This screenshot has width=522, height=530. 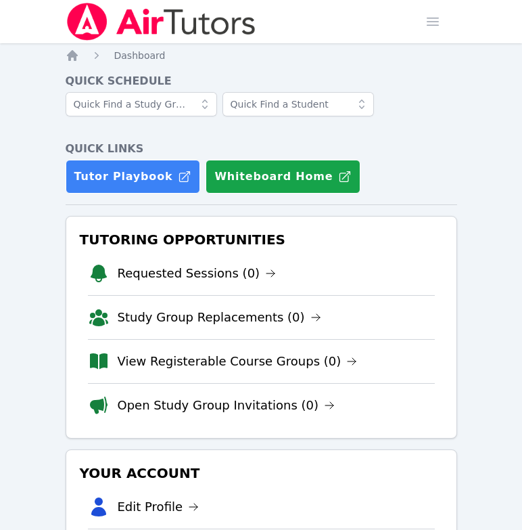 What do you see at coordinates (197, 273) in the screenshot?
I see `a: Requested Sessions (0)` at bounding box center [197, 273].